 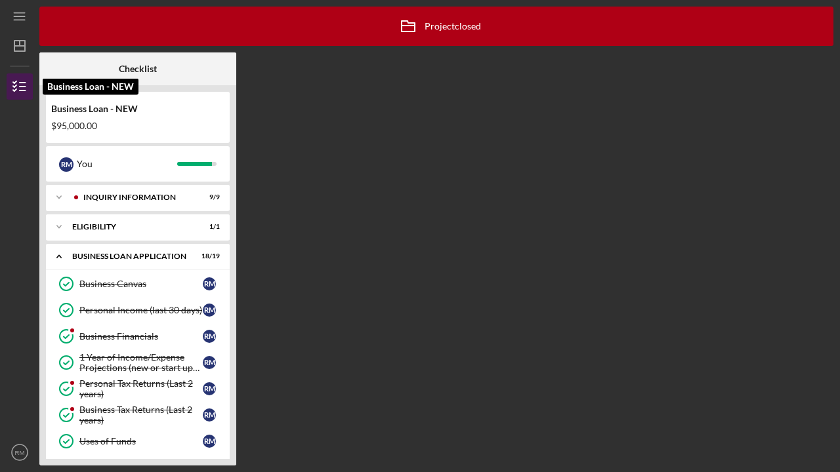 I want to click on text: RM, so click(x=20, y=453).